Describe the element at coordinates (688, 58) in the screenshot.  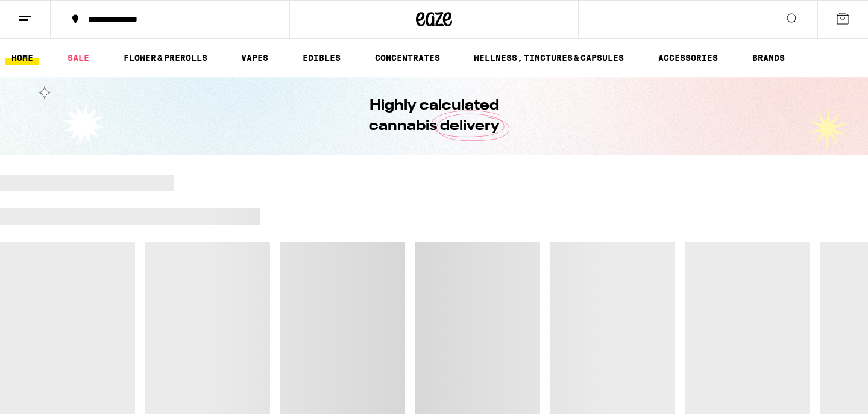
I see `a: ACCESSORIES` at that location.